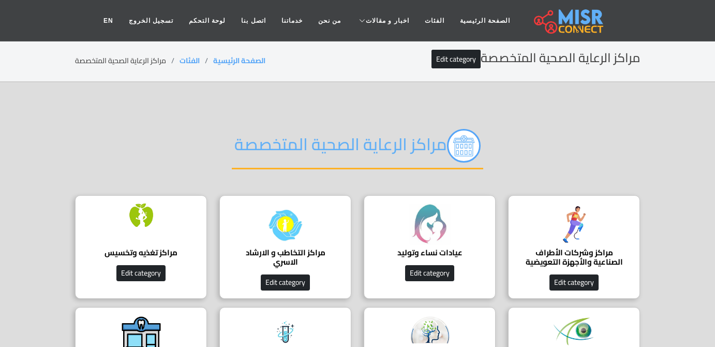  I want to click on img: xradYDijvQYZtZcjlICY.jpg, so click(430, 224).